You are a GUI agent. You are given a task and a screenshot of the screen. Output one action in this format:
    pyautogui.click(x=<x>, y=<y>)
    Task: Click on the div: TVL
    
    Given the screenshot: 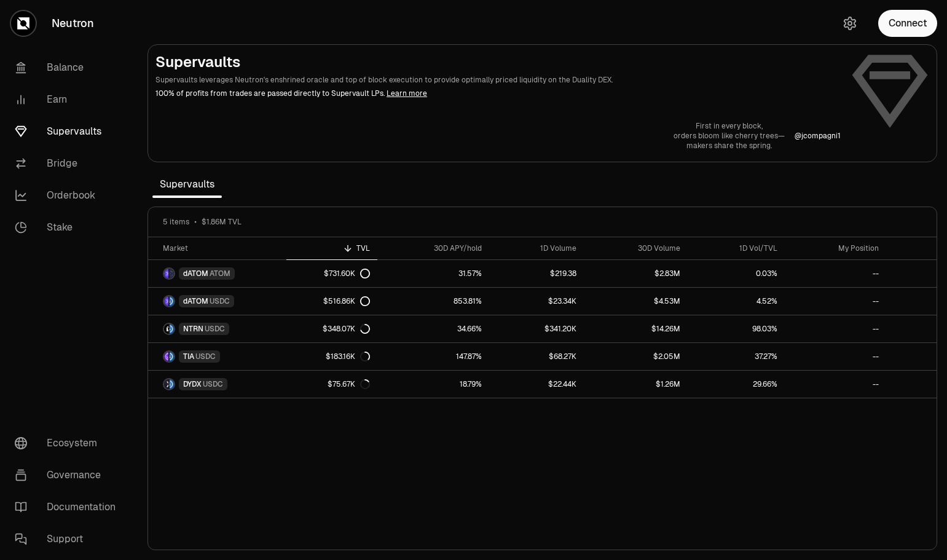 What is the action you would take?
    pyautogui.click(x=332, y=248)
    